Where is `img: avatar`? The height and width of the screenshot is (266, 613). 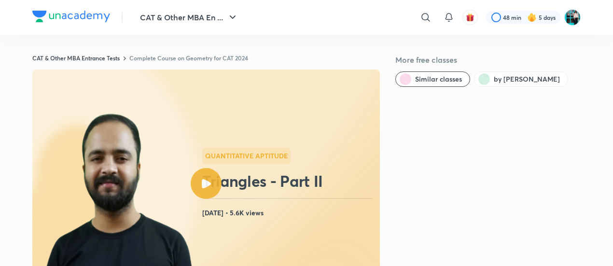 img: avatar is located at coordinates (470, 17).